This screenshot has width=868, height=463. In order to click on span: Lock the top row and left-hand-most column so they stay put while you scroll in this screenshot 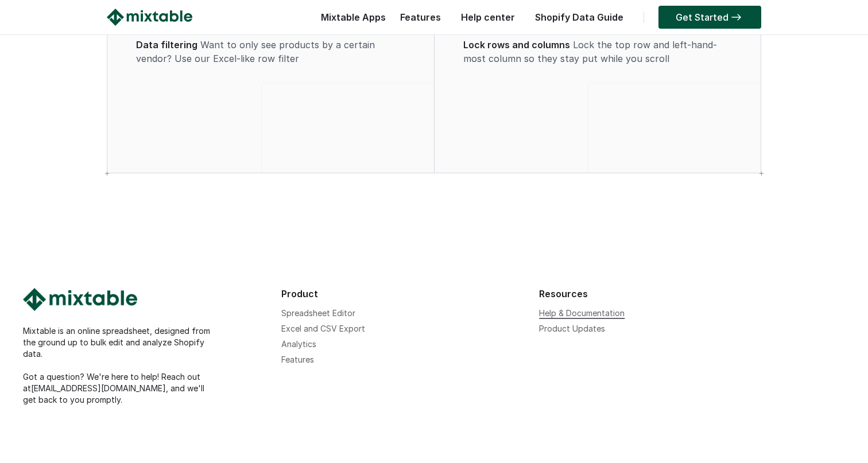, I will do `click(590, 51)`.